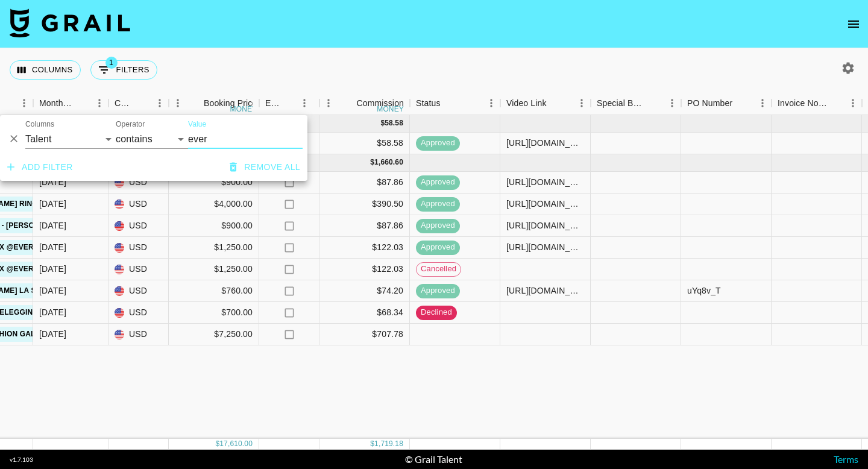 This screenshot has height=469, width=868. I want to click on div: 58.58, so click(393, 123).